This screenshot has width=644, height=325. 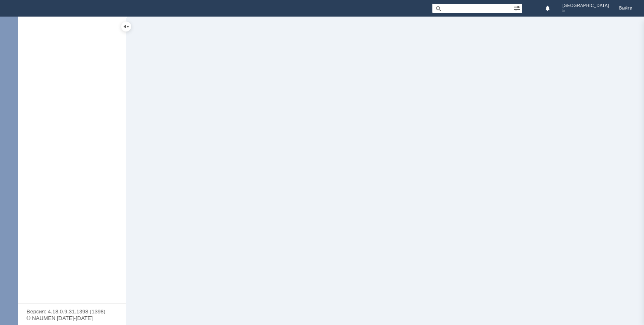 What do you see at coordinates (127, 27) in the screenshot?
I see `div: Скрыть меню` at bounding box center [127, 27].